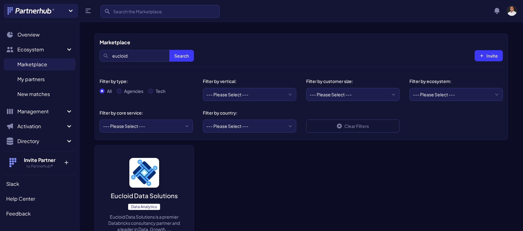 The width and height of the screenshot is (523, 231). I want to click on a: Overview, so click(39, 35).